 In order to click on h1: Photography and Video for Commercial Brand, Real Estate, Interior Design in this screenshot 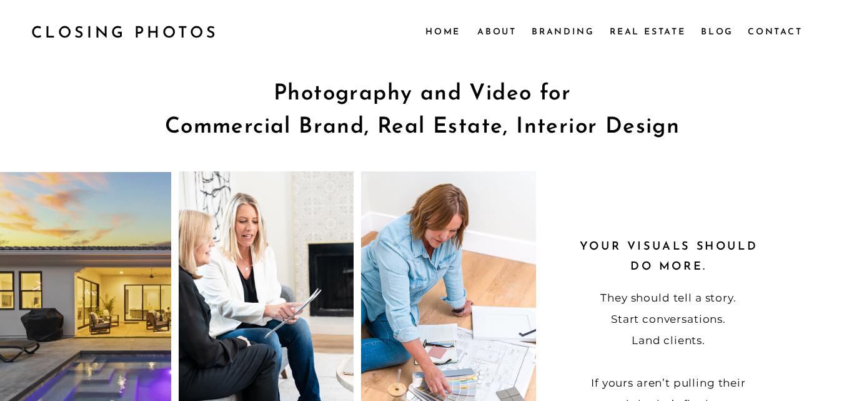, I will do `click(423, 113)`.